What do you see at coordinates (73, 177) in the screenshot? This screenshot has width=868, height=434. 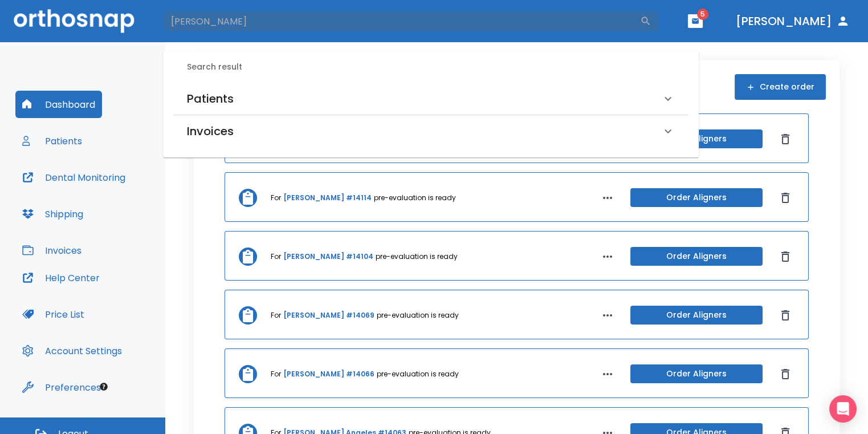 I see `button: Dental Monitoring` at bounding box center [73, 177].